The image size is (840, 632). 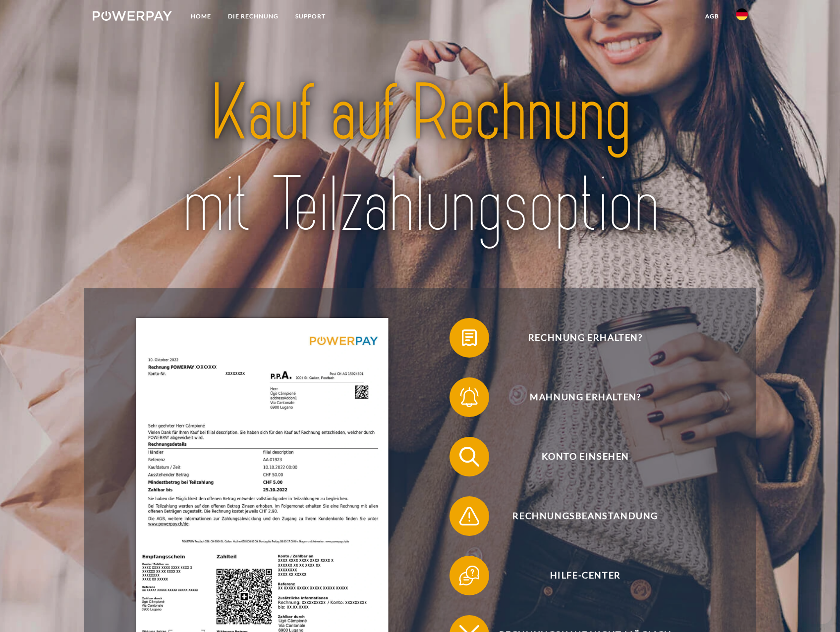 I want to click on button: Rechnung erhalten?, so click(x=578, y=338).